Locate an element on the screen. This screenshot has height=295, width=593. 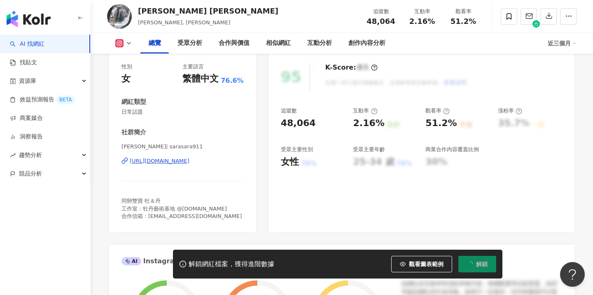
a: 找貼文 is located at coordinates (23, 63).